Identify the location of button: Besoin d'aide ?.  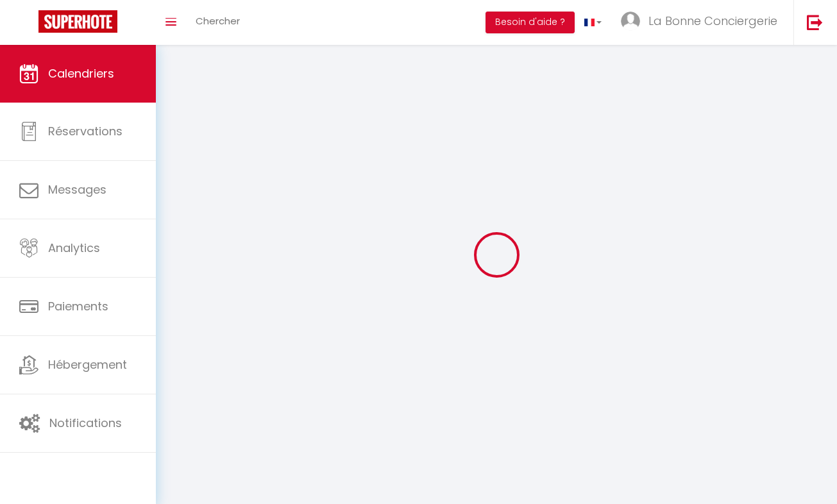
(529, 22).